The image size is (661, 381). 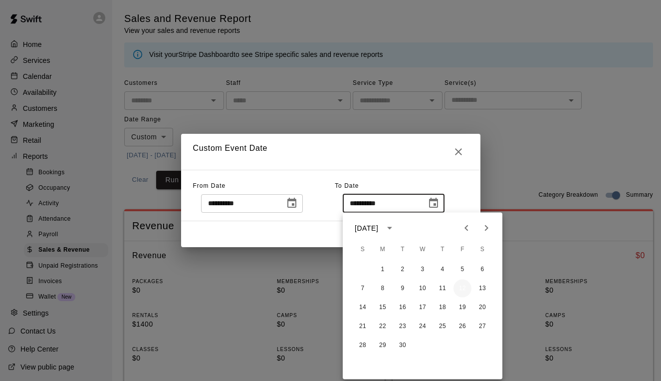 I want to click on span: Wednesday, so click(x=423, y=250).